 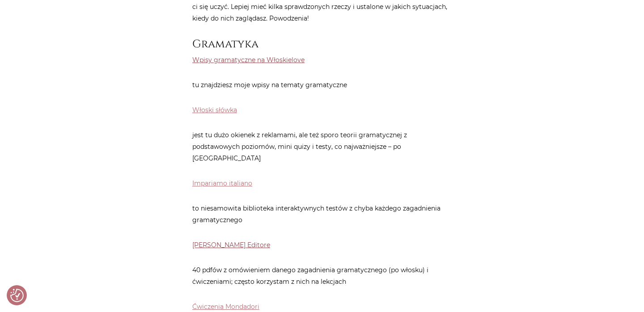 I want to click on p: tu znajdziesz moje wpisy na tematy gramatyczne, so click(x=322, y=85).